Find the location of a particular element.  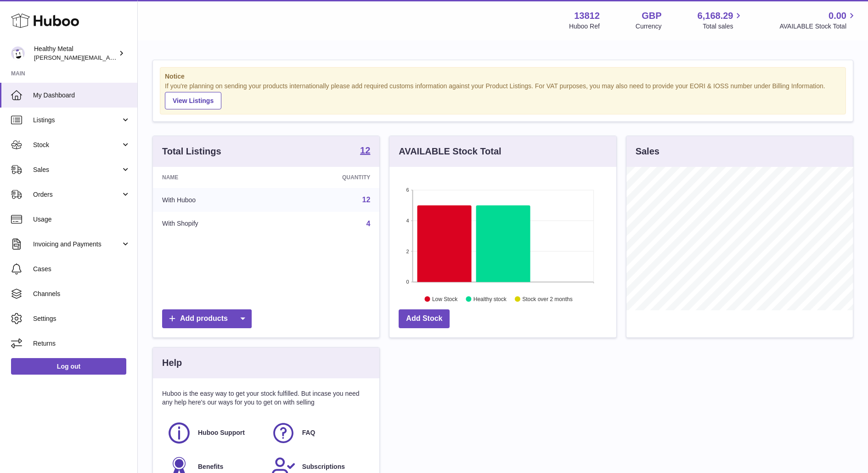

span: Huboo Support is located at coordinates (221, 432).